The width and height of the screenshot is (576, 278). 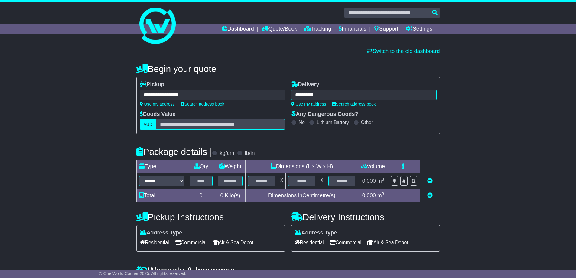 What do you see at coordinates (288, 69) in the screenshot?
I see `h4: Begin your quote` at bounding box center [288, 69].